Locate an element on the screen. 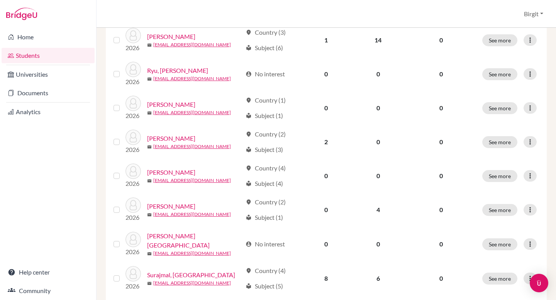 This screenshot has height=300, width=556. div: Subject (6) is located at coordinates (264, 48).